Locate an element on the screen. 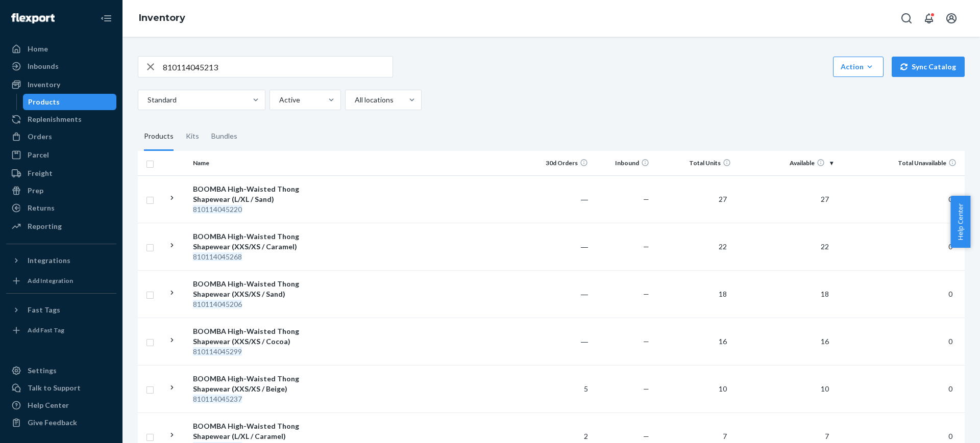 Image resolution: width=980 pixels, height=443 pixels. button: Fast Tags is located at coordinates (61, 310).